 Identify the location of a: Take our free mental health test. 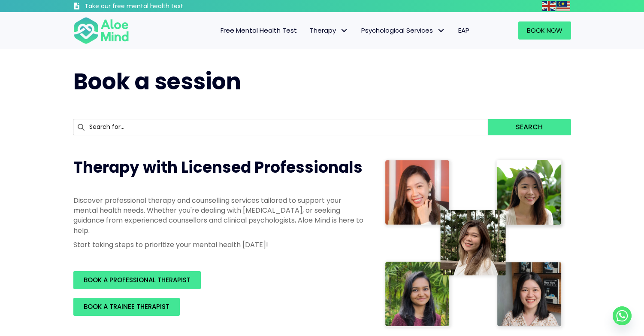
(151, 7).